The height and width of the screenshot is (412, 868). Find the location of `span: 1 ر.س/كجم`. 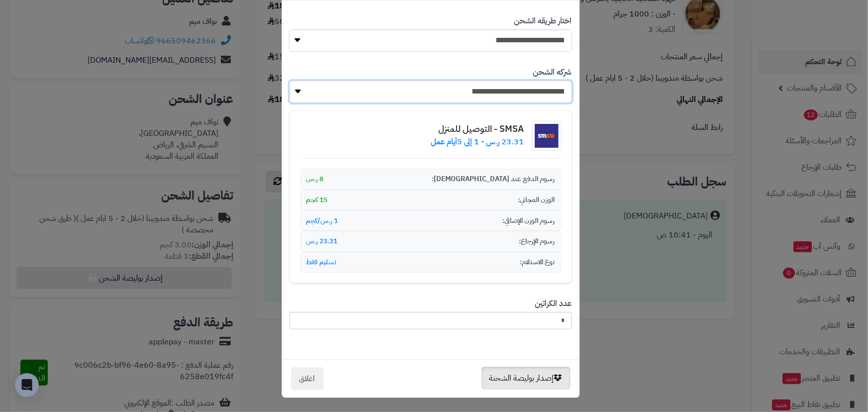

span: 1 ر.س/كجم is located at coordinates (322, 221).